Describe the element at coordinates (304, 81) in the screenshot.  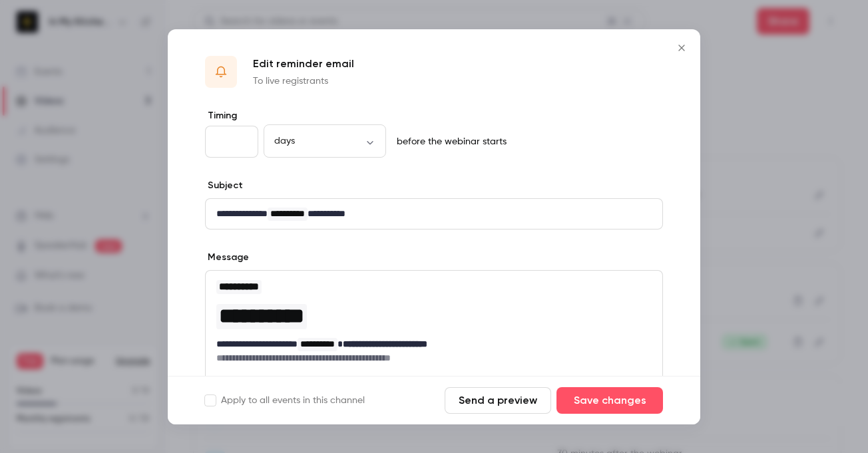
I see `p: To live registrants` at that location.